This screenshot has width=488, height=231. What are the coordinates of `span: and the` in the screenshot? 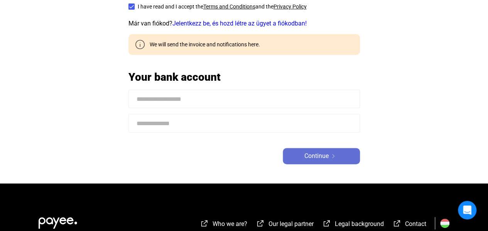 It's located at (265, 7).